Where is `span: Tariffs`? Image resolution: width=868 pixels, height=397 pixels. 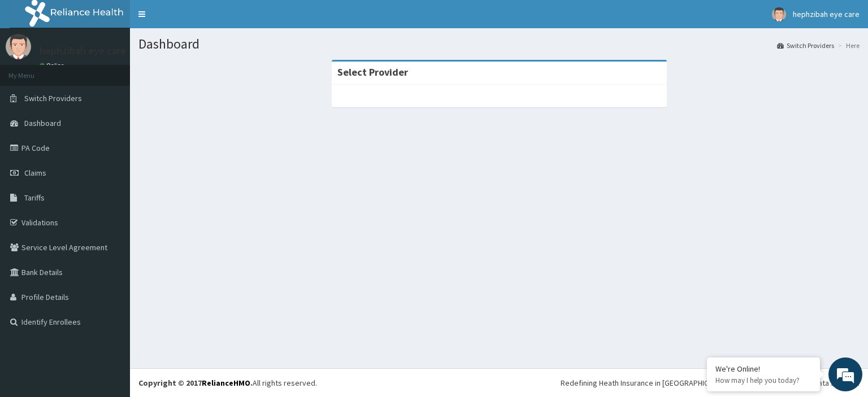
span: Tariffs is located at coordinates (35, 197).